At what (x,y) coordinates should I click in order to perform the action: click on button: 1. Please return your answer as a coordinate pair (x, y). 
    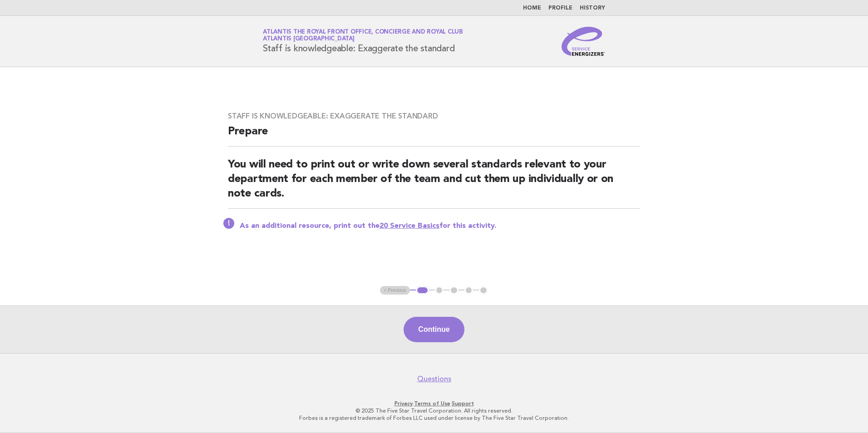
    Looking at the image, I should click on (422, 291).